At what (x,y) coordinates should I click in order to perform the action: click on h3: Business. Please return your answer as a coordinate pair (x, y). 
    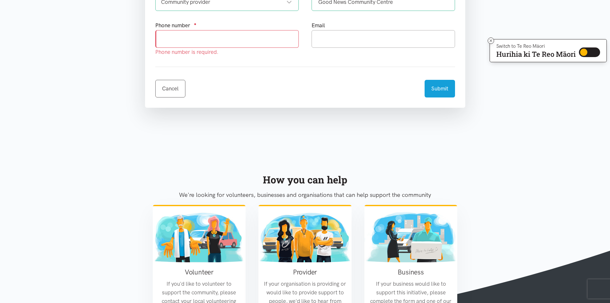
    Looking at the image, I should click on (411, 272).